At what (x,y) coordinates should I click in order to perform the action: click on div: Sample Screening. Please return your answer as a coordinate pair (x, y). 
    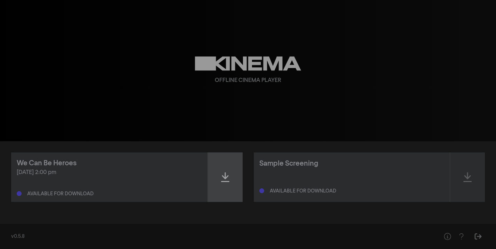
    Looking at the image, I should click on (289, 163).